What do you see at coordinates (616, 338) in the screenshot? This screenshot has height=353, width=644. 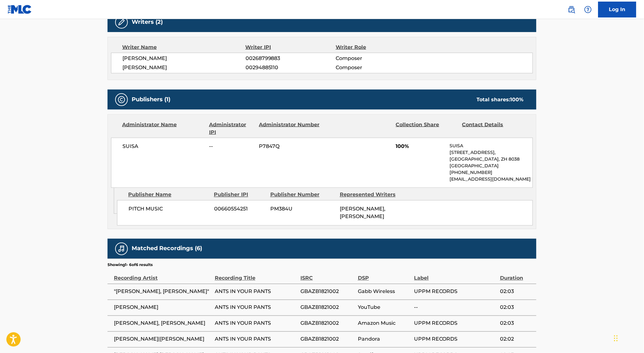 I see `div: Drag` at bounding box center [616, 338].